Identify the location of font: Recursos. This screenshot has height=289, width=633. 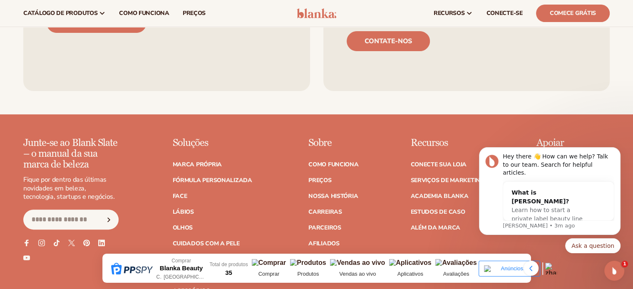
(428, 143).